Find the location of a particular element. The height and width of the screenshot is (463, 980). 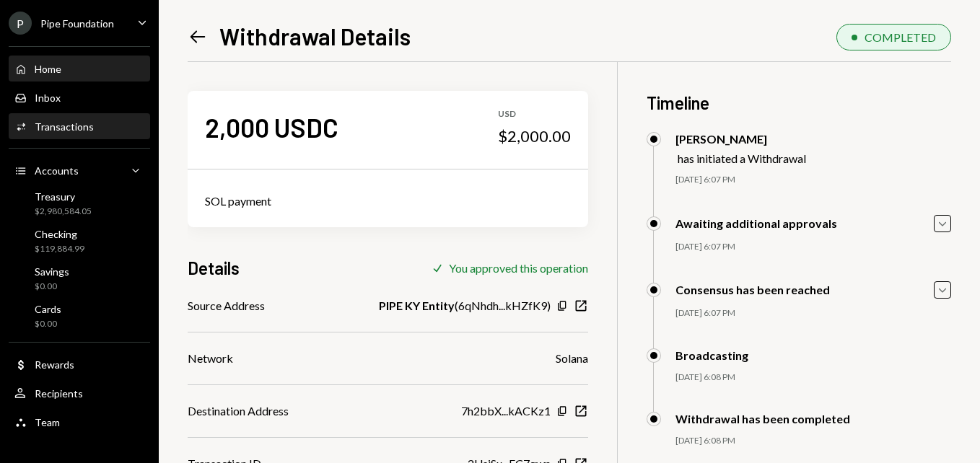

a: Team is located at coordinates (80, 422).